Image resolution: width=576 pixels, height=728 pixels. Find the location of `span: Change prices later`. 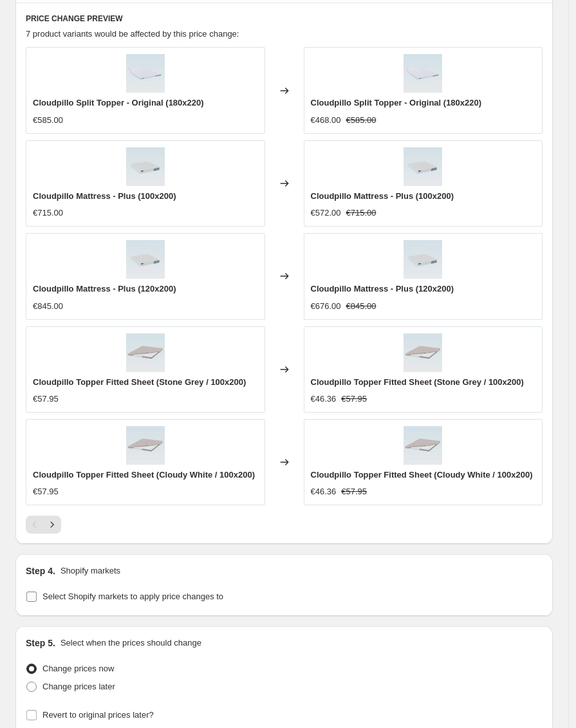

span: Change prices later is located at coordinates (79, 687).